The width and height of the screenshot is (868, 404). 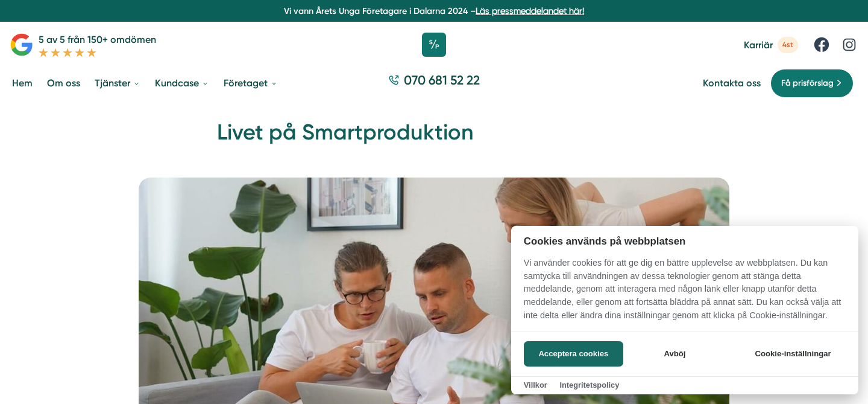 I want to click on button: Acceptera cookies, so click(x=573, y=354).